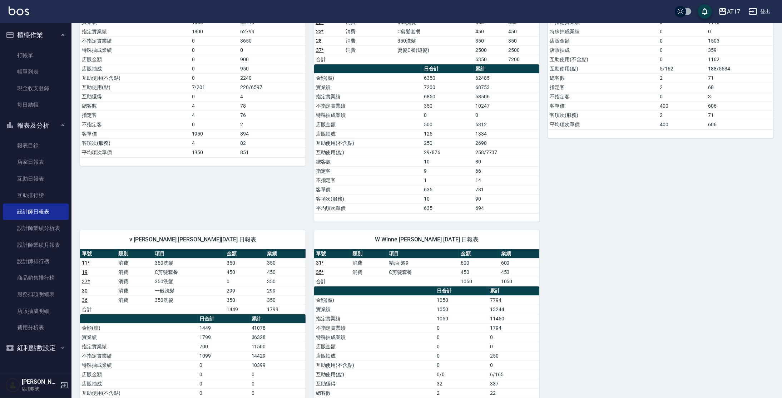 This screenshot has width=782, height=398. I want to click on a: 設計師排行榜, so click(36, 261).